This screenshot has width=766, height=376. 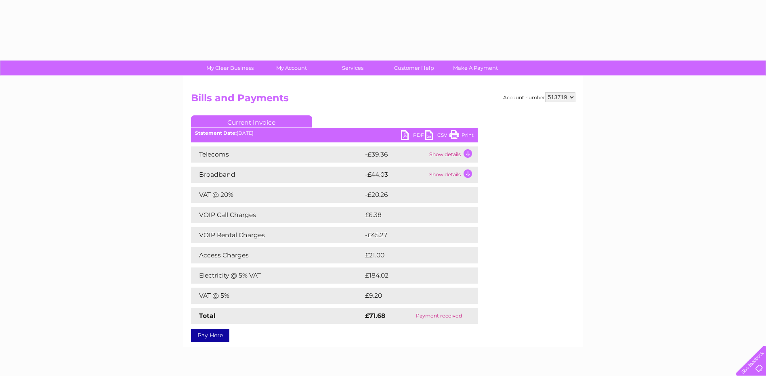 I want to click on td: -£20.26, so click(x=413, y=195).